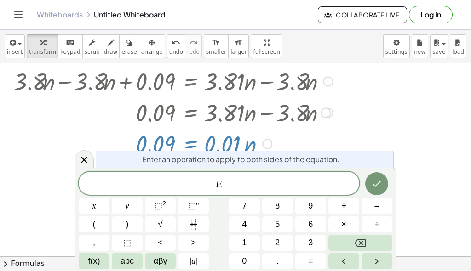 Image resolution: width=471 pixels, height=271 pixels. Describe the element at coordinates (310, 224) in the screenshot. I see `button: 6` at that location.